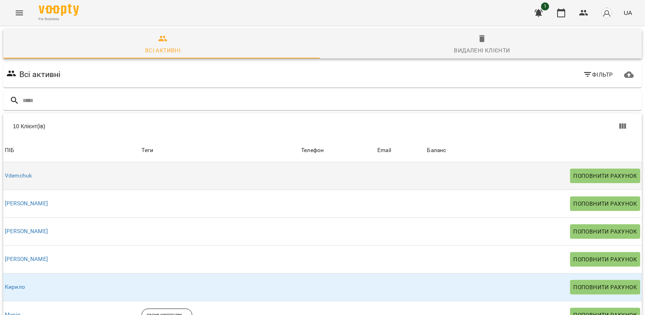 The width and height of the screenshot is (645, 315). Describe the element at coordinates (313, 150) in the screenshot. I see `div: Телефон` at that location.